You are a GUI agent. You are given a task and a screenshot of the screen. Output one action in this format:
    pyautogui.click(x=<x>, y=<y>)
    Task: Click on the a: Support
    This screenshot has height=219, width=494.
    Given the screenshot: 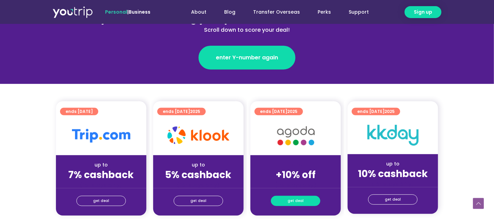 What is the action you would take?
    pyautogui.click(x=359, y=12)
    